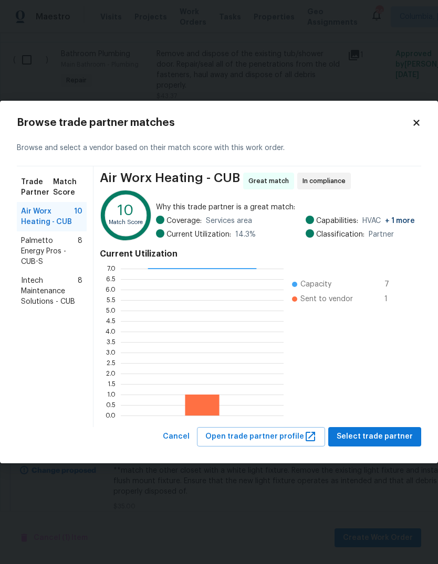  Describe the element at coordinates (219, 148) in the screenshot. I see `div: Browse and select a vendor based on their match score with this work order.` at that location.